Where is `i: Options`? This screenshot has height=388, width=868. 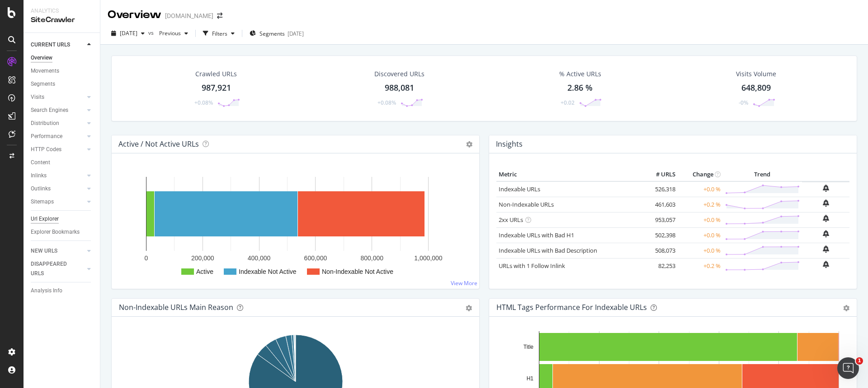
i: Options is located at coordinates (469, 145).